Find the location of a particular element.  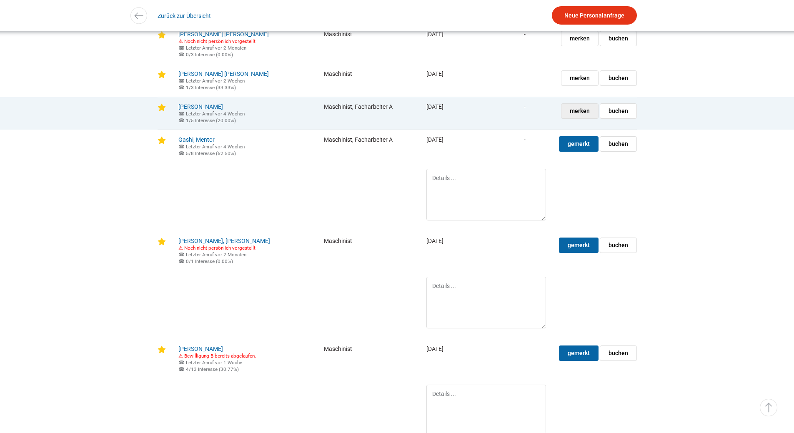

small: 18.08.2025 18:09:16 is located at coordinates (210, 362).